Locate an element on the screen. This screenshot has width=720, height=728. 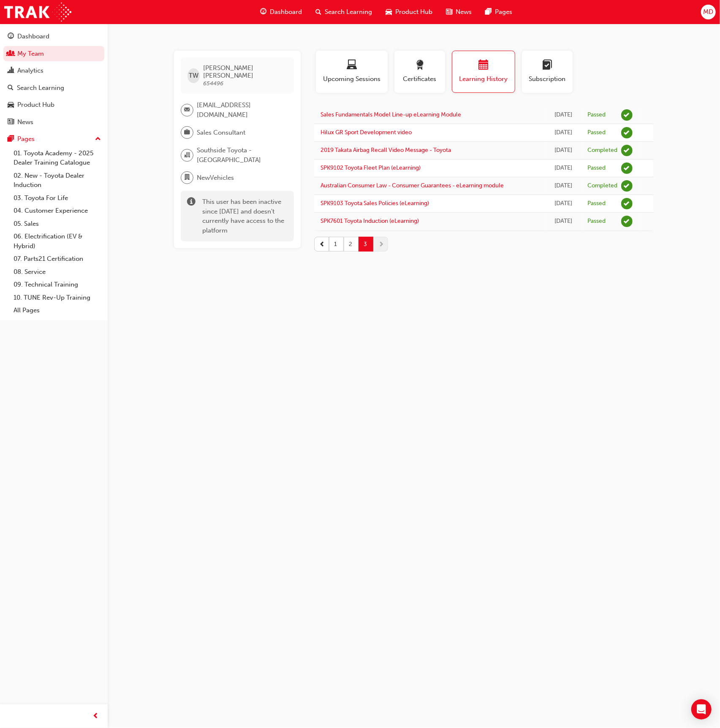
a: 06. Electrification (EV & Hybrid) is located at coordinates (57, 241).